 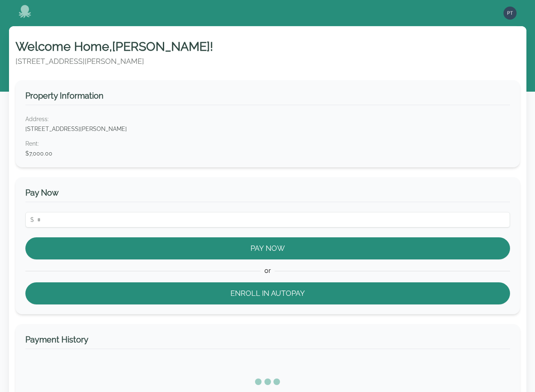 I want to click on span: or, so click(x=268, y=271).